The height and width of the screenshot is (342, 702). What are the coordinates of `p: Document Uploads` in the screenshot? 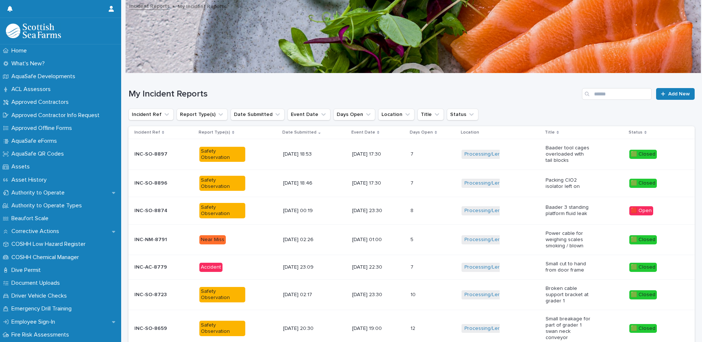 It's located at (37, 283).